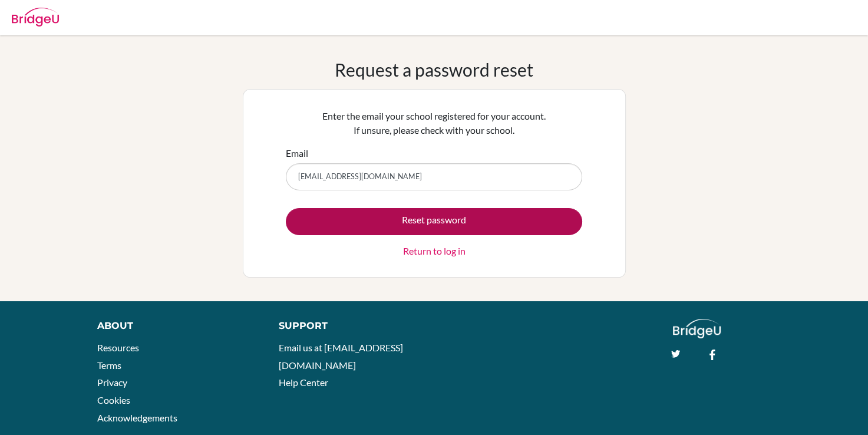 Image resolution: width=868 pixels, height=435 pixels. What do you see at coordinates (350, 326) in the screenshot?
I see `div: Support` at bounding box center [350, 326].